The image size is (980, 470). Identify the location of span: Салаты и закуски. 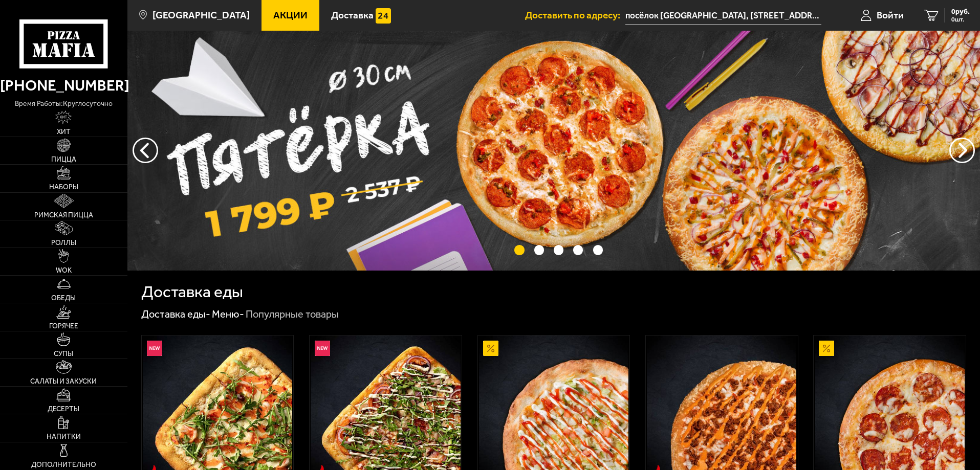
(63, 382).